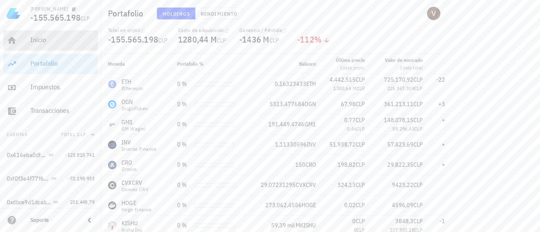 The height and width of the screenshot is (232, 540). What do you see at coordinates (457, 165) in the screenshot?
I see `span: +29.822,35` at bounding box center [457, 165].